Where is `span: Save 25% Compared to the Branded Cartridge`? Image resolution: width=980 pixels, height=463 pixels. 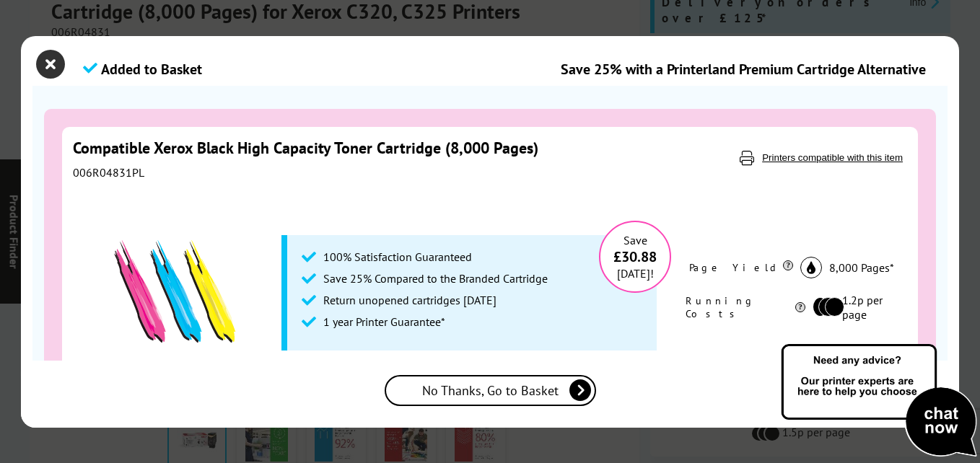 span: Save 25% Compared to the Branded Cartridge is located at coordinates (435, 279).